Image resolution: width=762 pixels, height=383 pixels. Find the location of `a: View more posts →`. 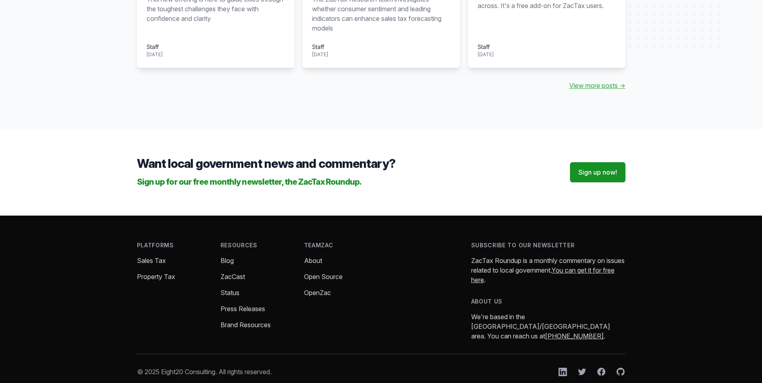

a: View more posts → is located at coordinates (597, 86).